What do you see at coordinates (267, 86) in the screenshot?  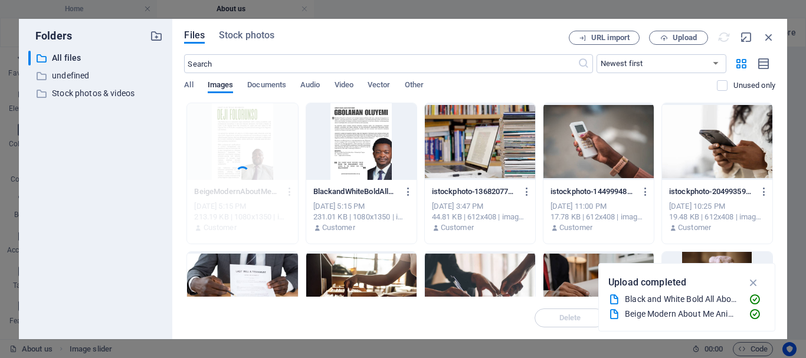 I see `span: Documents` at bounding box center [267, 86].